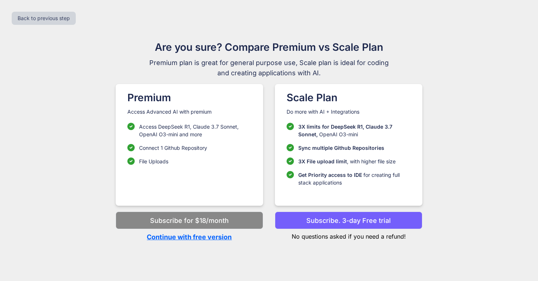  What do you see at coordinates (354, 131) in the screenshot?
I see `p: OpenAI O3-mini` at bounding box center [354, 131].